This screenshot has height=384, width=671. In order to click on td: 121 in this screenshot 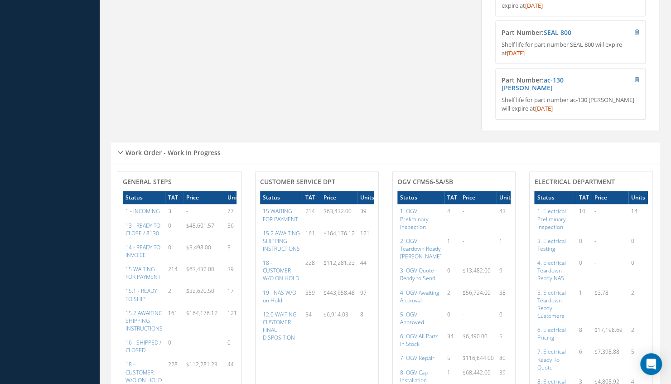, I will do `click(234, 321)`.